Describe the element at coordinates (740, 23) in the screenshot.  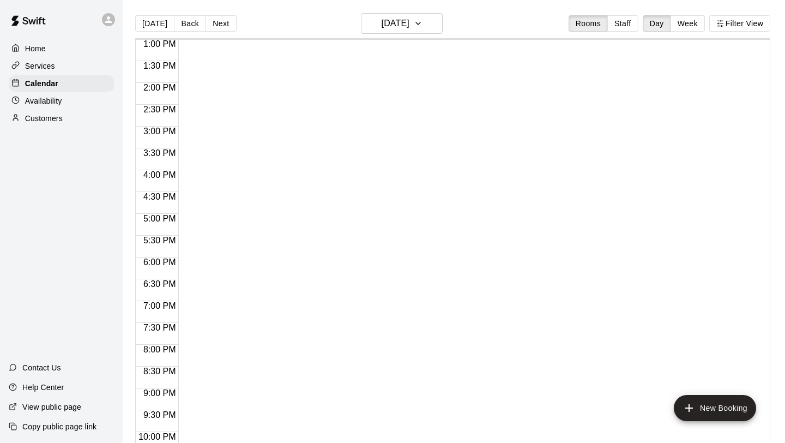
I see `button: Filter View` at that location.